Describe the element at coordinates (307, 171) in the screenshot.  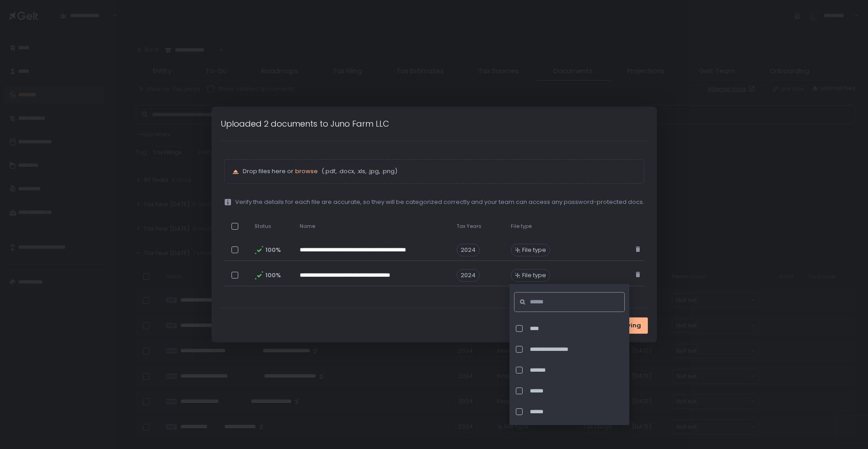
I see `span: browse` at that location.